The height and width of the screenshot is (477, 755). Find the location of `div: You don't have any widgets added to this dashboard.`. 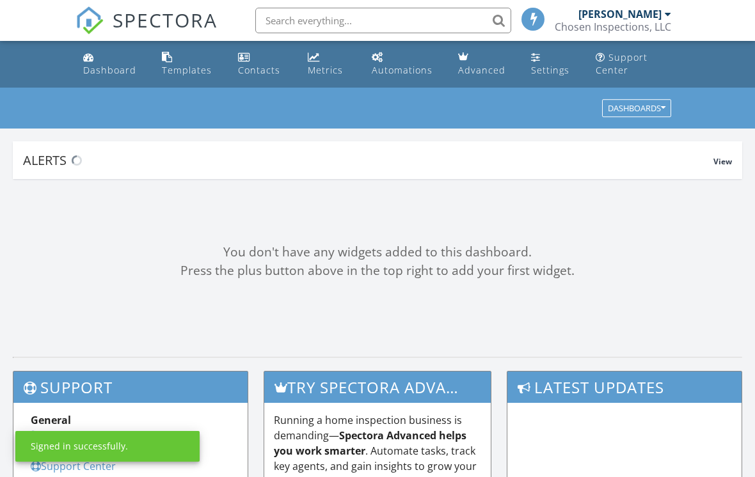

div: You don't have any widgets added to this dashboard. is located at coordinates (377, 252).